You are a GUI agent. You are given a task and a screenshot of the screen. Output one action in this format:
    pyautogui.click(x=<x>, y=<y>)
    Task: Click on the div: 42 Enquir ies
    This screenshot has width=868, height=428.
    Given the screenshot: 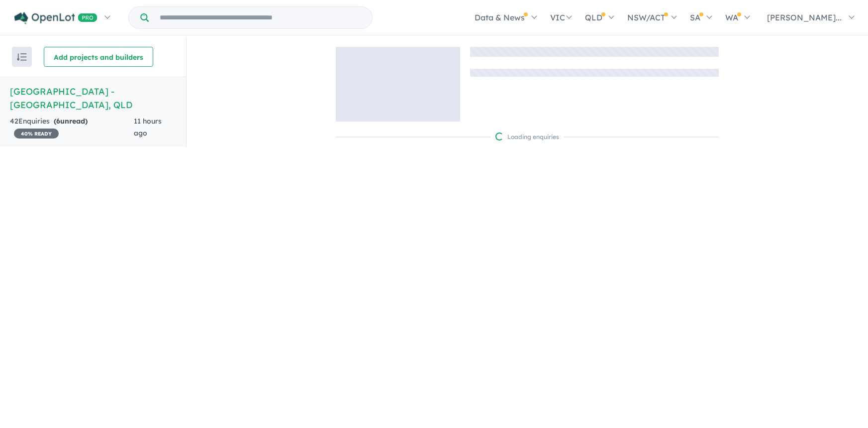 What is the action you would take?
    pyautogui.click(x=72, y=127)
    